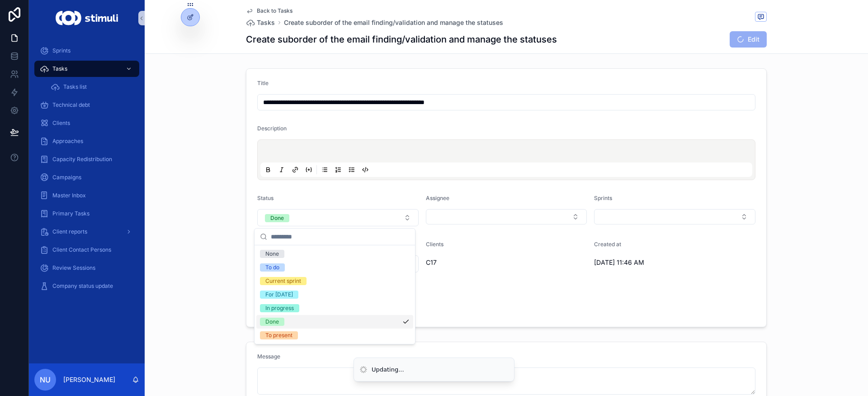 The height and width of the screenshot is (396, 868). I want to click on a: Technical debt, so click(87, 105).